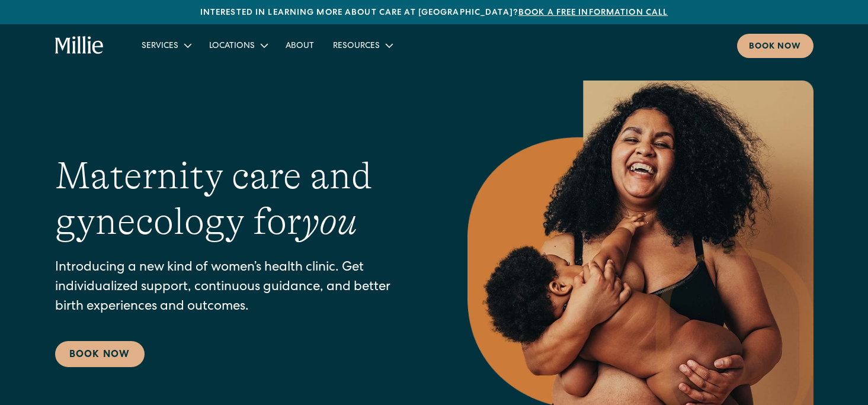  I want to click on h1: Maternity care and gynecology for, so click(238, 199).